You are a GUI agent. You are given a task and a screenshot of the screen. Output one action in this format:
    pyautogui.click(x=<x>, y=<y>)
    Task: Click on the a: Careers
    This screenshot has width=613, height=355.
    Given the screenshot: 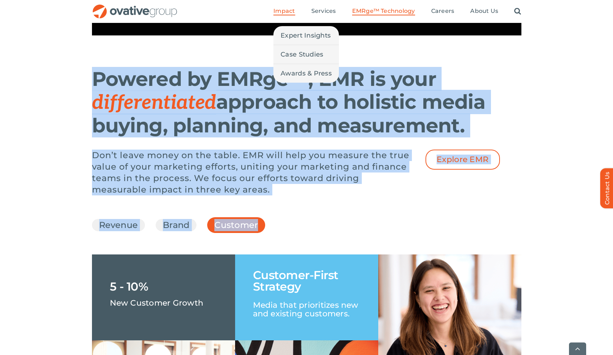 What is the action you would take?
    pyautogui.click(x=443, y=11)
    